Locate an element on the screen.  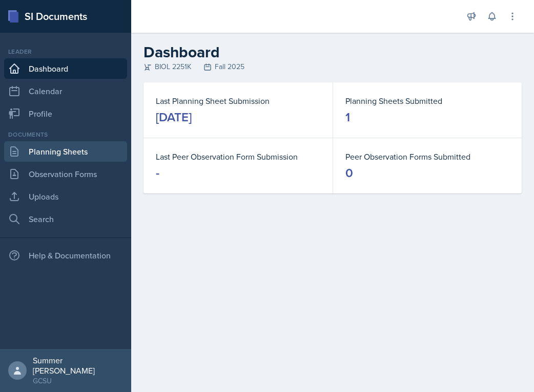
a: Profile is located at coordinates (66, 114).